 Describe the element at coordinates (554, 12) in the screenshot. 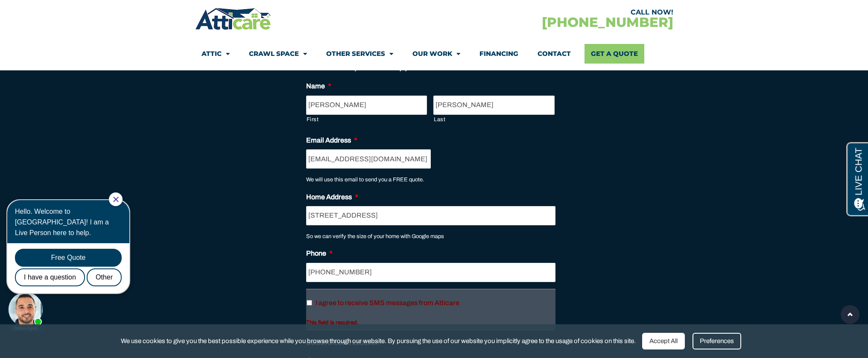

I see `div: CALL NOW!` at that location.